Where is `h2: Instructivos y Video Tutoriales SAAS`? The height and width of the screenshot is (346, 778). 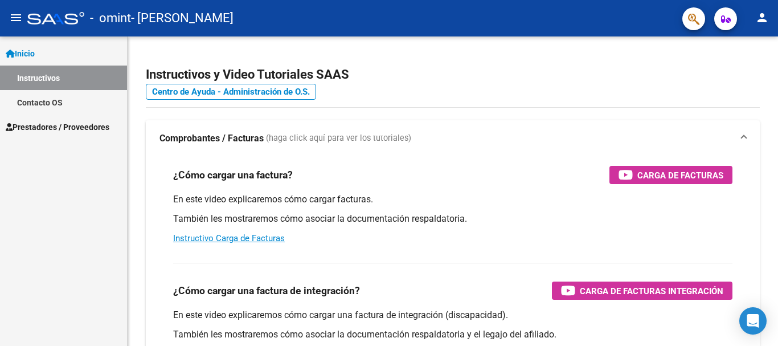
h2: Instructivos y Video Tutoriales SAAS is located at coordinates (453, 75).